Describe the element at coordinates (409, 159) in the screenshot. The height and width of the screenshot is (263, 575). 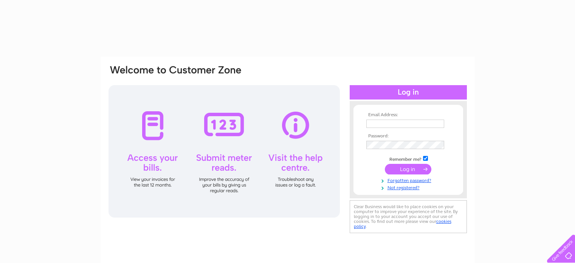
I see `td: Remember me?` at that location.